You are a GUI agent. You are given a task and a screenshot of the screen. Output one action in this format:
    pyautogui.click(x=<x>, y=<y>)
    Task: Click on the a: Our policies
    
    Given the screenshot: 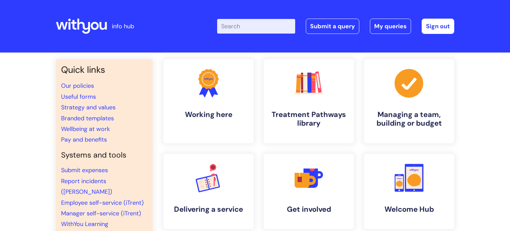 What is the action you would take?
    pyautogui.click(x=77, y=86)
    